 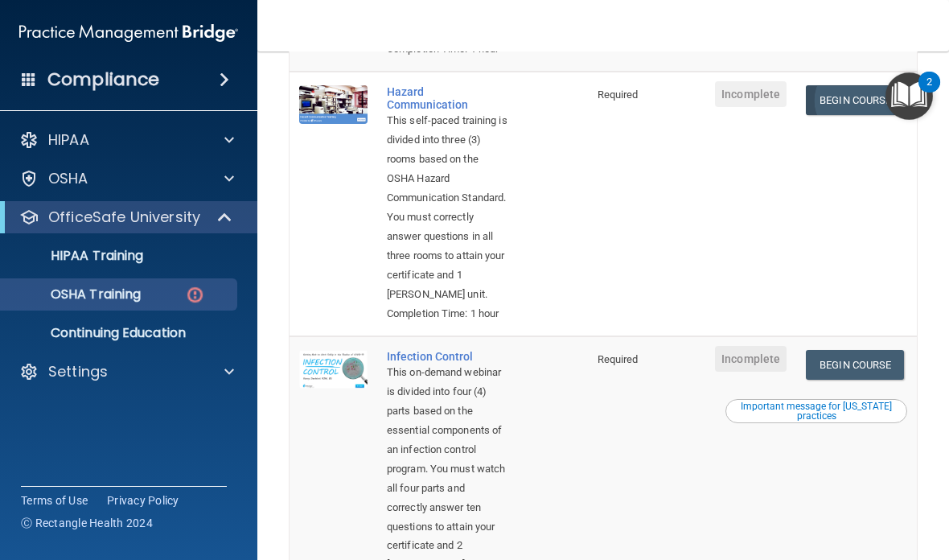 What do you see at coordinates (120, 333) in the screenshot?
I see `p: Continuing Education` at bounding box center [120, 333].